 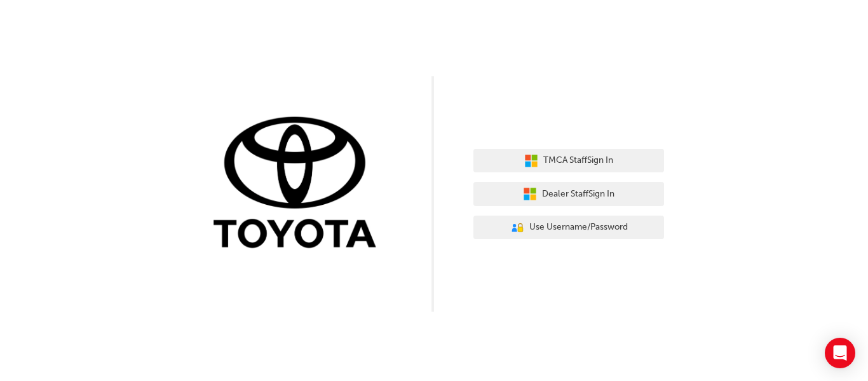 I want to click on span: Dealer Staff Sign In, so click(x=579, y=194).